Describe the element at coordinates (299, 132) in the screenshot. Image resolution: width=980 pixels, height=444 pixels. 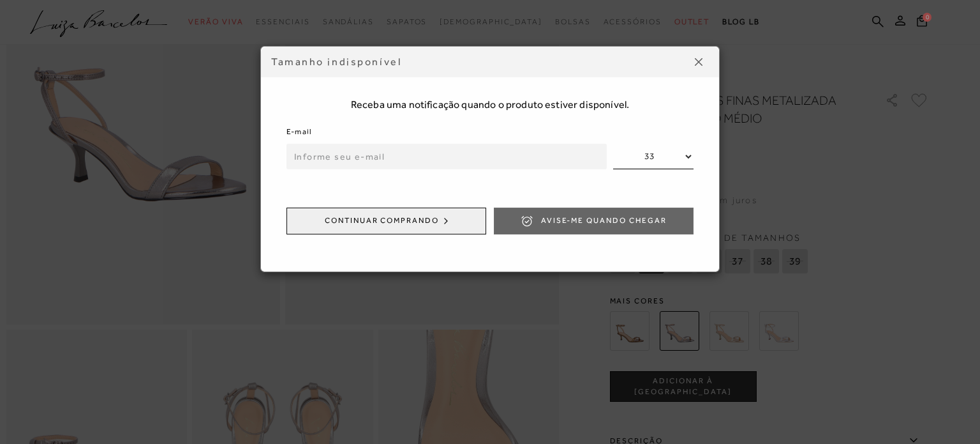
I see `label: E-mail` at that location.